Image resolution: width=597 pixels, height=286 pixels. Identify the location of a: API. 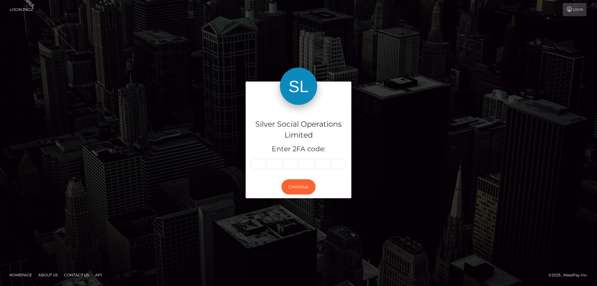
(99, 274).